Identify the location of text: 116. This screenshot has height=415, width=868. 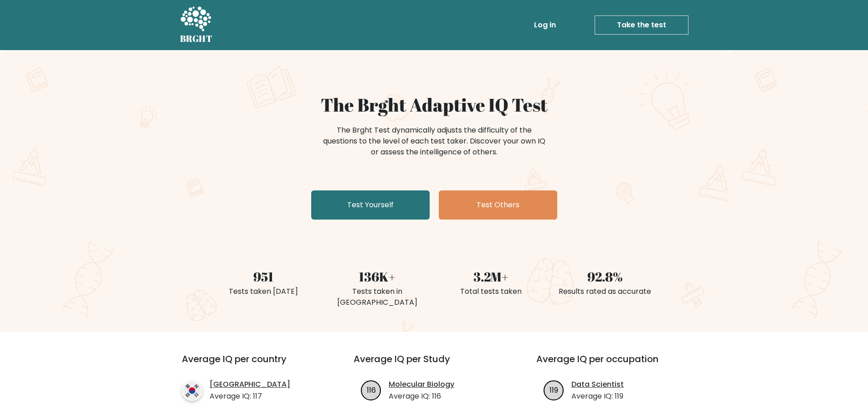
(371, 390).